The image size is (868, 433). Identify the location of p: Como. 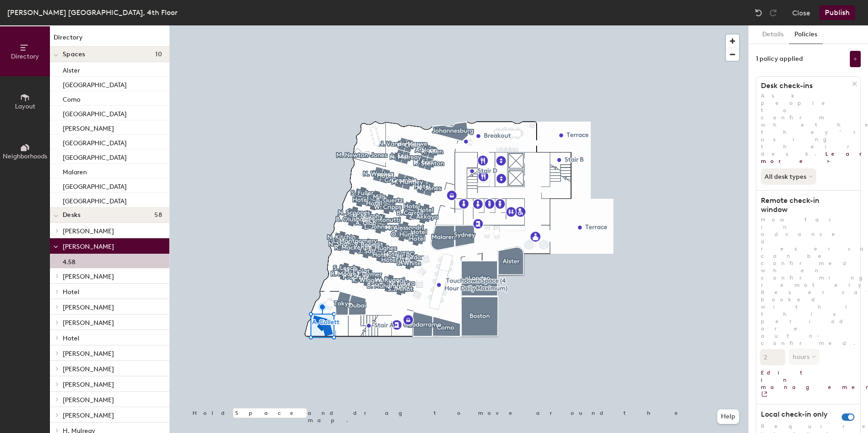
(72, 98).